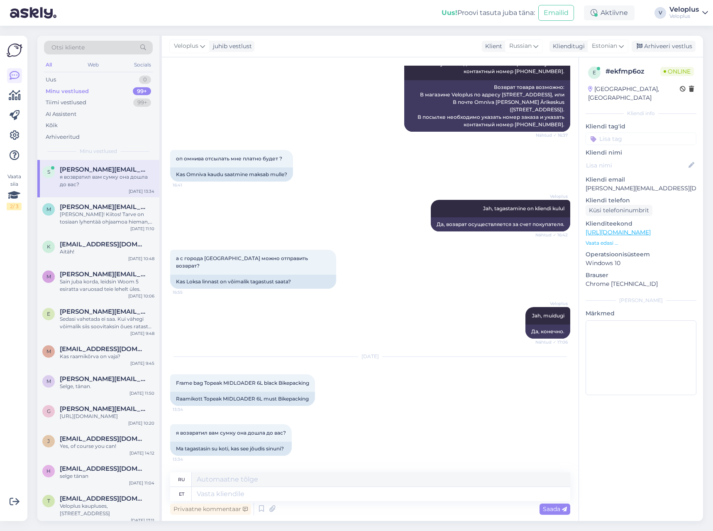  What do you see at coordinates (677, 71) in the screenshot?
I see `span: Online` at bounding box center [677, 71].